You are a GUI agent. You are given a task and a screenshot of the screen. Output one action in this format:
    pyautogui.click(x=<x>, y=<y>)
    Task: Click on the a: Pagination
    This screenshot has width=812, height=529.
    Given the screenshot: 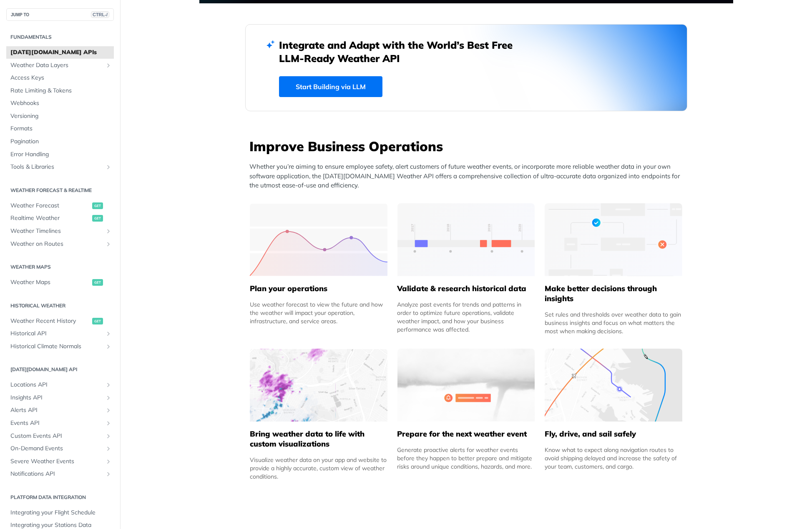 What is the action you would take?
    pyautogui.click(x=60, y=141)
    